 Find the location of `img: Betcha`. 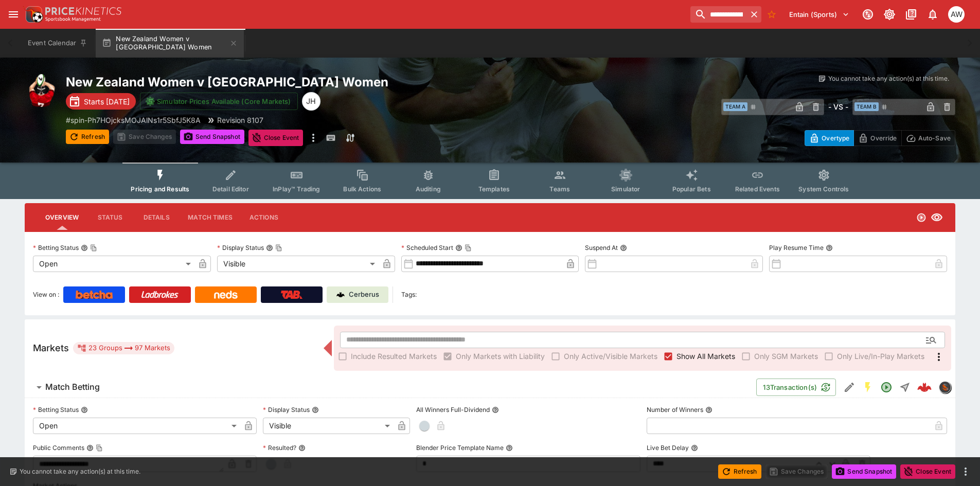

img: Betcha is located at coordinates (94, 294).